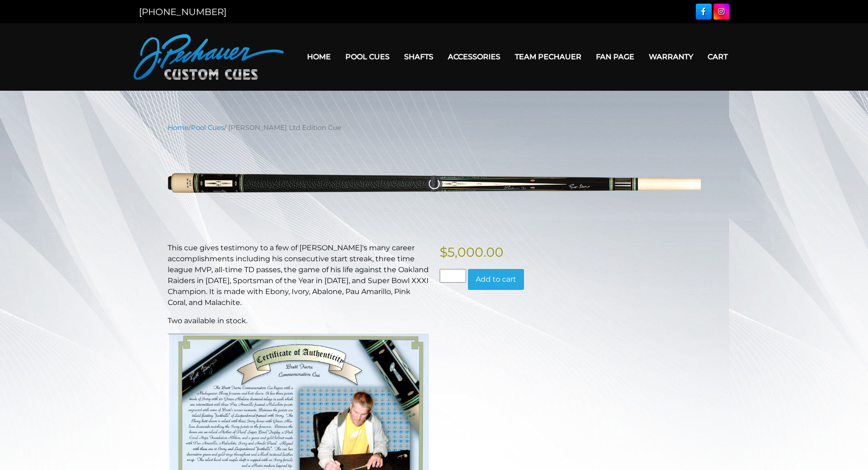 Image resolution: width=868 pixels, height=470 pixels. What do you see at coordinates (472, 252) in the screenshot?
I see `bdi: 5,000.00` at bounding box center [472, 252].